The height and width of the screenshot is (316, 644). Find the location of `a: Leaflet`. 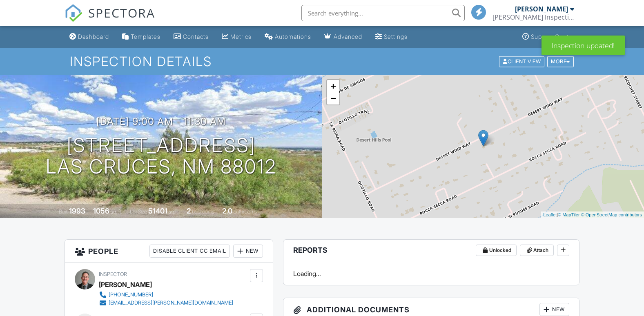

a: Leaflet is located at coordinates (550, 214).